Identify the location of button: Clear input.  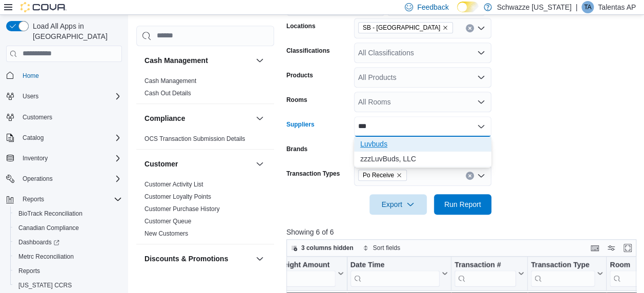
(470, 176).